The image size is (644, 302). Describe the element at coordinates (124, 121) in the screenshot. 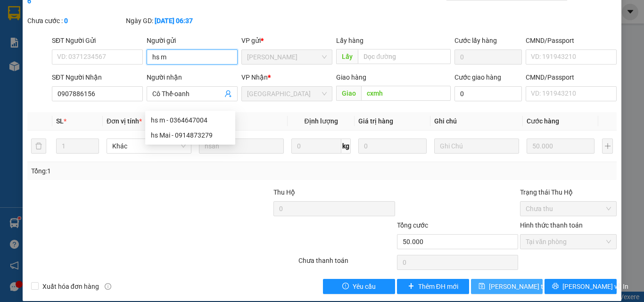

I see `span: Đơn vị tính` at that location.